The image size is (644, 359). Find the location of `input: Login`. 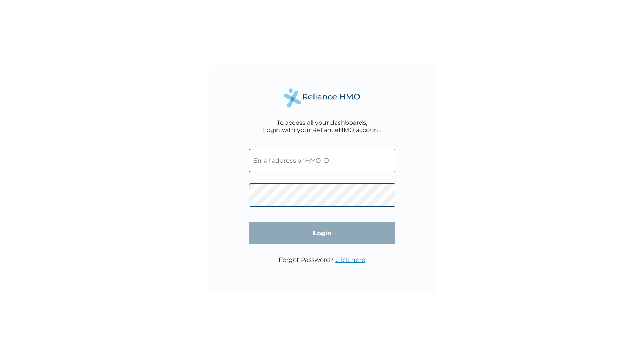

input: Login is located at coordinates (322, 233).